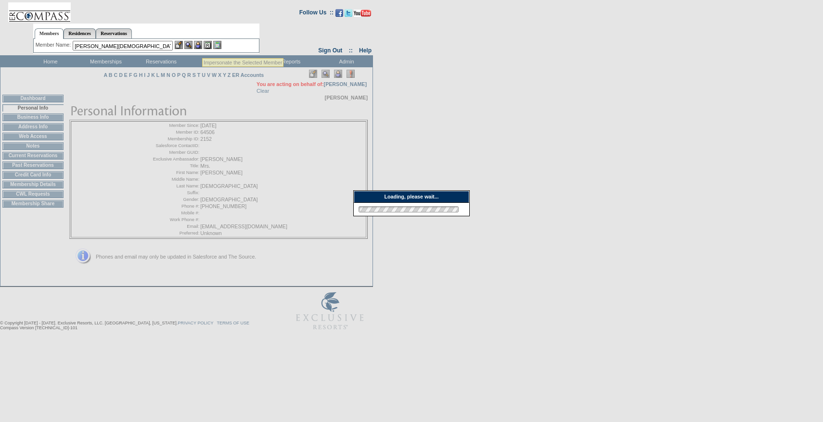 The image size is (823, 422). I want to click on img: b_calculator.gif, so click(217, 45).